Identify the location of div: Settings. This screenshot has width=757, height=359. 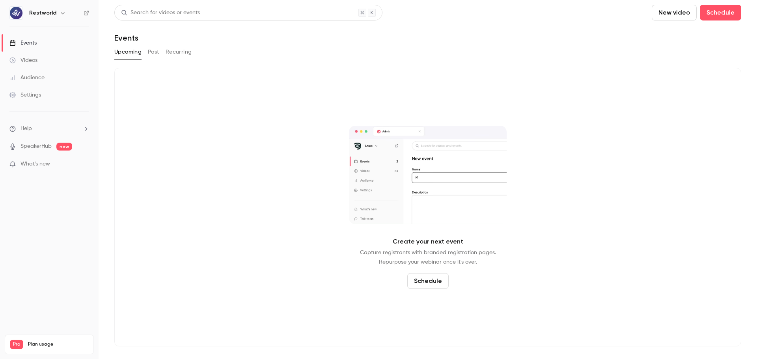
(25, 95).